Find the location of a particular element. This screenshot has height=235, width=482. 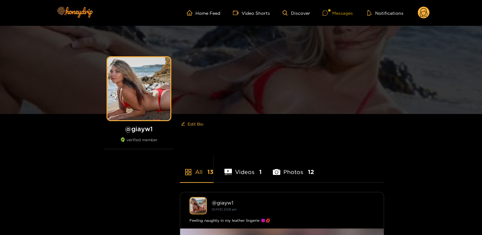

span: appstore is located at coordinates (188, 172).